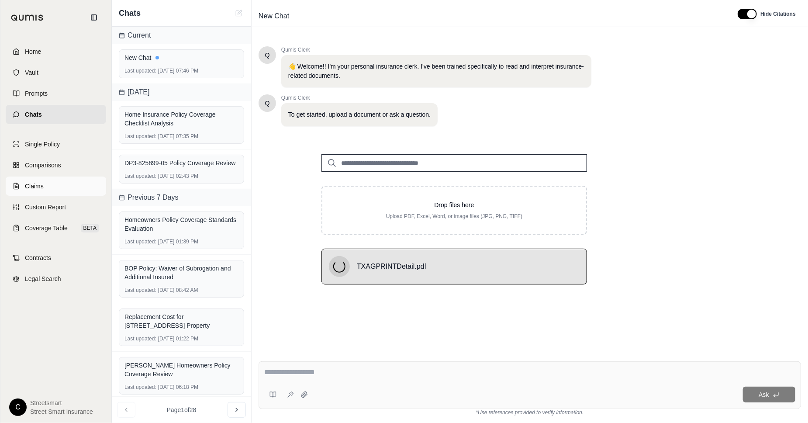 The width and height of the screenshot is (808, 423). I want to click on div: BOP Policy: Waiver of Subrogation and Additional Insured, so click(181, 272).